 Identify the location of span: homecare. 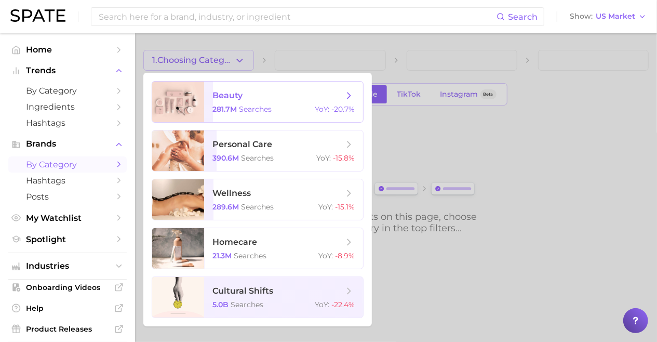
(235, 241).